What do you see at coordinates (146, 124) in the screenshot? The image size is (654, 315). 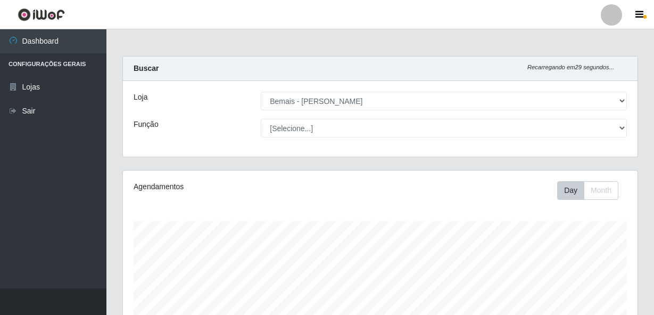 I see `label: Função` at bounding box center [146, 124].